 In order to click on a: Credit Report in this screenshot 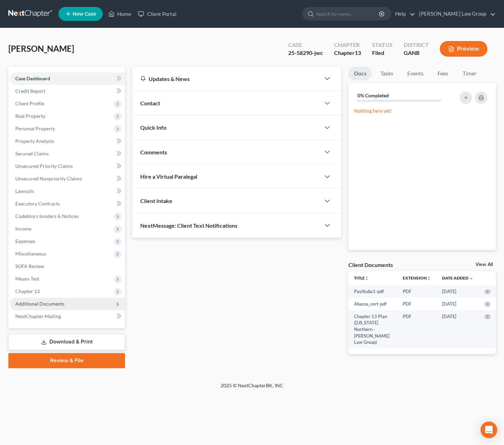, I will do `click(67, 91)`.